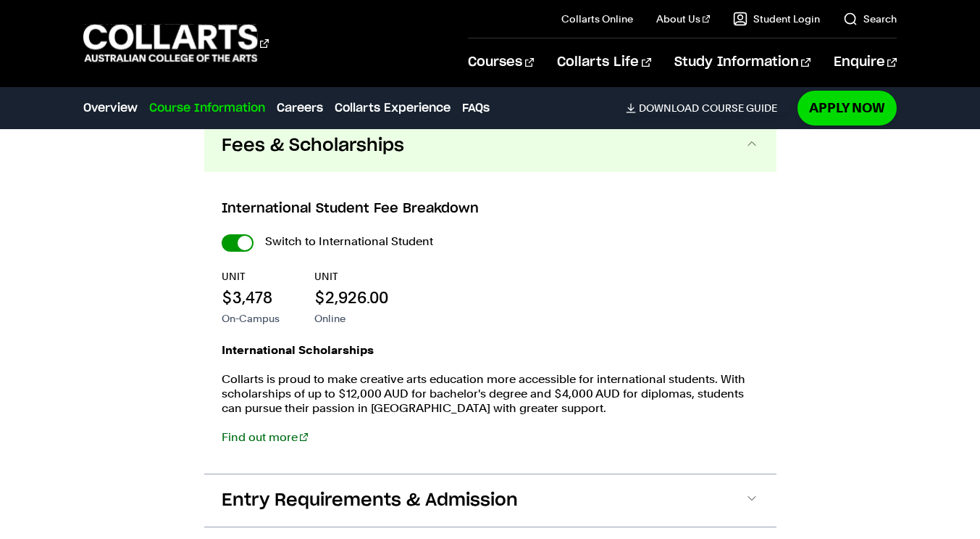 Image resolution: width=980 pixels, height=539 pixels. Describe the element at coordinates (350, 242) in the screenshot. I see `label: Switch to International Student` at that location.